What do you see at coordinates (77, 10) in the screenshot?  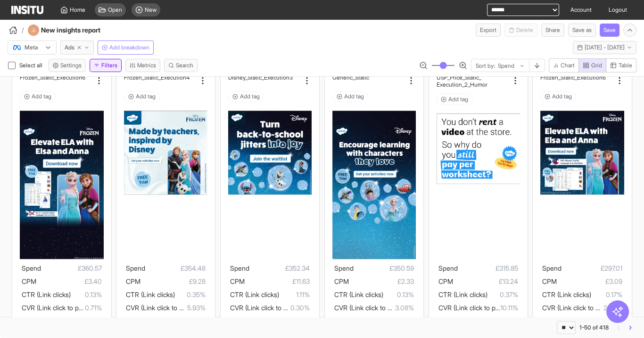 I see `span: Home` at bounding box center [77, 10].